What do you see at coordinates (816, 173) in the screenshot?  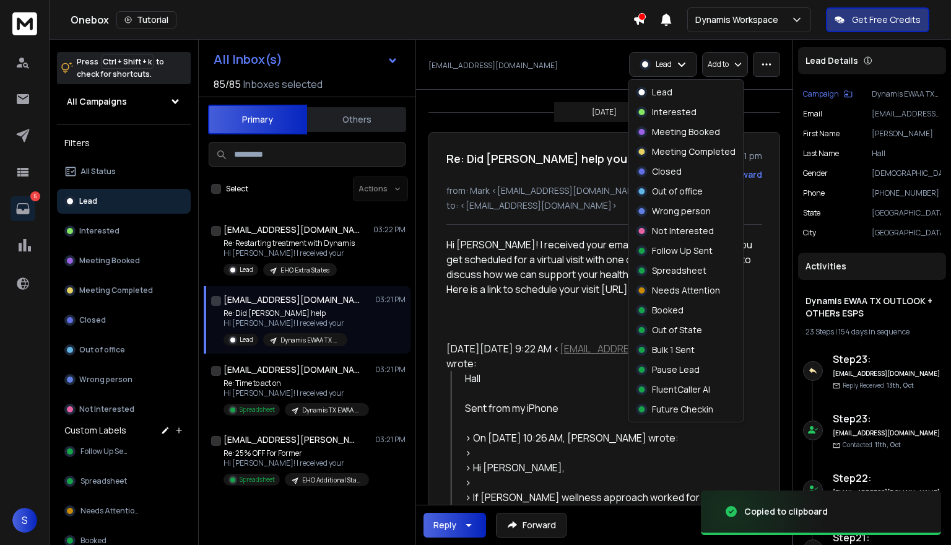 I see `p: Gender` at bounding box center [816, 173].